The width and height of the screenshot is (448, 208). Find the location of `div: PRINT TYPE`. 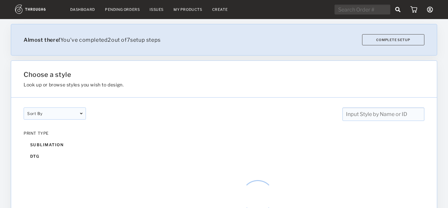

div: PRINT TYPE is located at coordinates (55, 133).